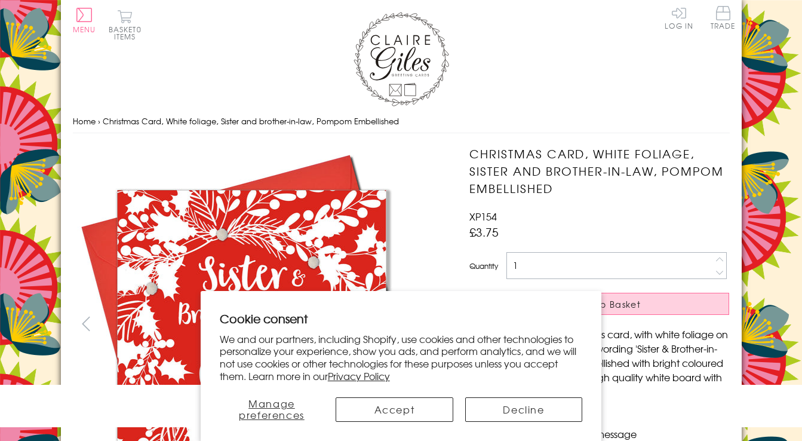 This screenshot has height=441, width=802. I want to click on button: Accept, so click(394, 409).